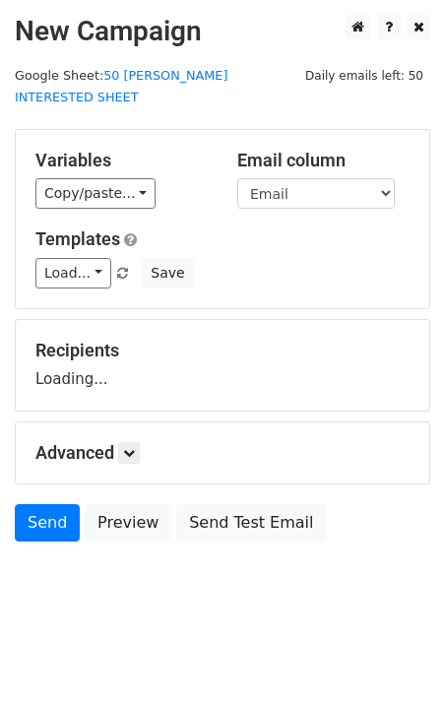  What do you see at coordinates (222, 350) in the screenshot?
I see `h5: Recipients` at bounding box center [222, 350].